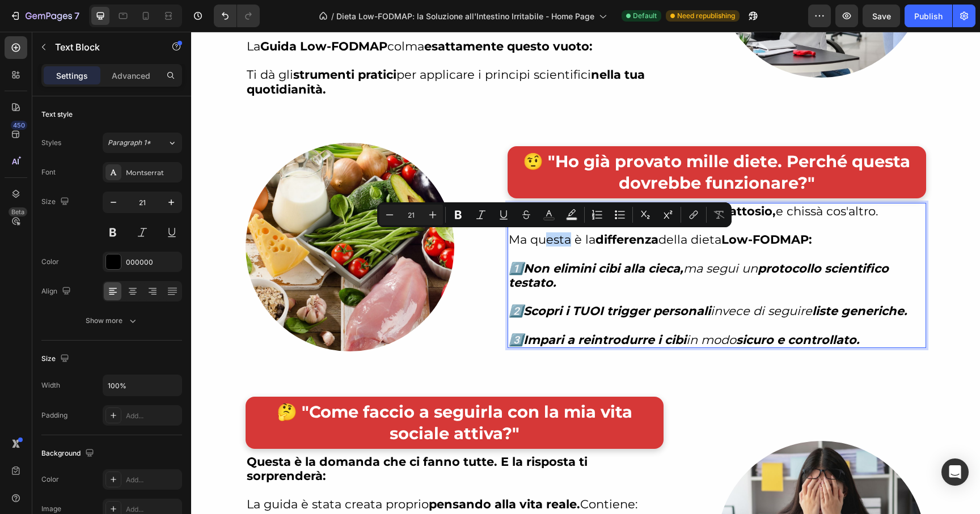 The width and height of the screenshot is (980, 514). Describe the element at coordinates (706, 16) in the screenshot. I see `span: Need republishing` at that location.